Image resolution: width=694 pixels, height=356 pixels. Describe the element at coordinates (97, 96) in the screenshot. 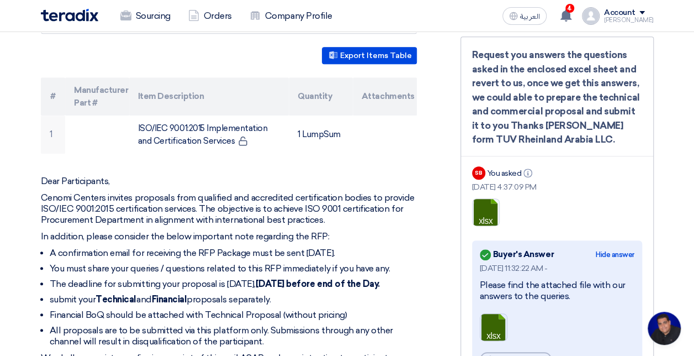

I see `th: Manufacturer Part #` at that location.